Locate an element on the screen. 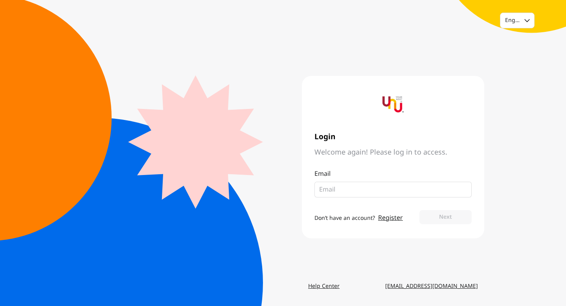 This screenshot has width=566, height=306. a: Help Center is located at coordinates (324, 286).